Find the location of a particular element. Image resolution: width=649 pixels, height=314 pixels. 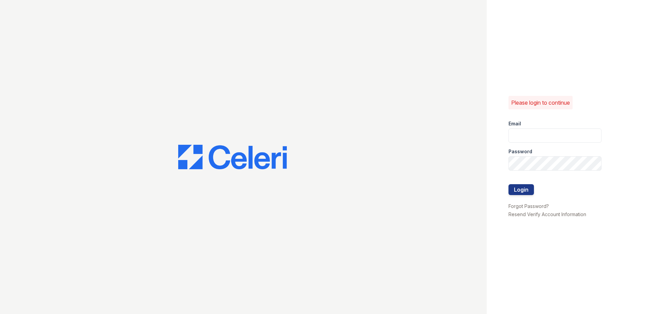

p: Please login to continue is located at coordinates (541, 103).